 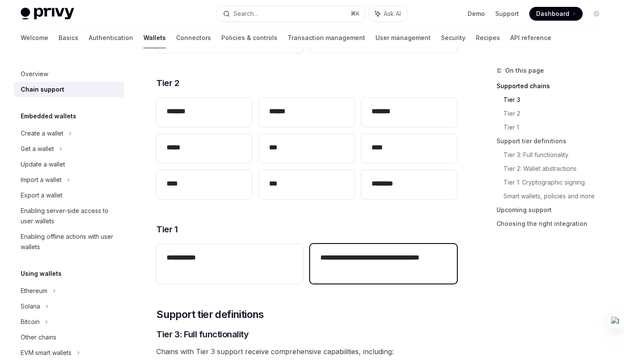 What do you see at coordinates (30, 306) in the screenshot?
I see `div: Solana` at bounding box center [30, 306].